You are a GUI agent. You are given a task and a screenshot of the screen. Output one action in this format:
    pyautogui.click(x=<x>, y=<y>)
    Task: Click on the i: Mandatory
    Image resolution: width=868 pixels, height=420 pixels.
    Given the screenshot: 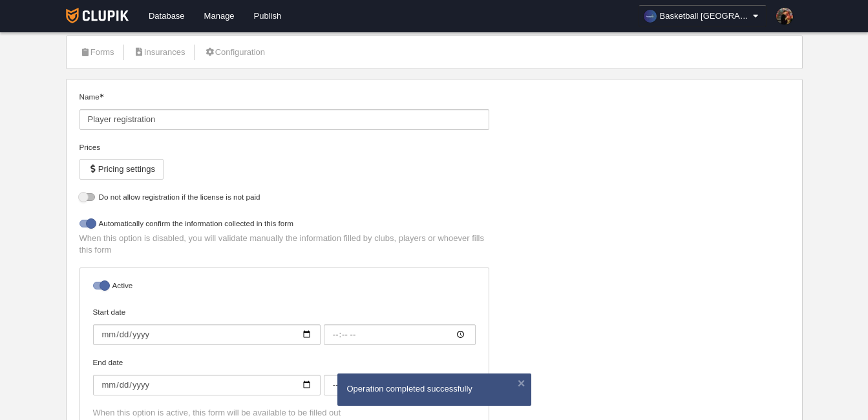 What is the action you would take?
    pyautogui.click(x=101, y=95)
    